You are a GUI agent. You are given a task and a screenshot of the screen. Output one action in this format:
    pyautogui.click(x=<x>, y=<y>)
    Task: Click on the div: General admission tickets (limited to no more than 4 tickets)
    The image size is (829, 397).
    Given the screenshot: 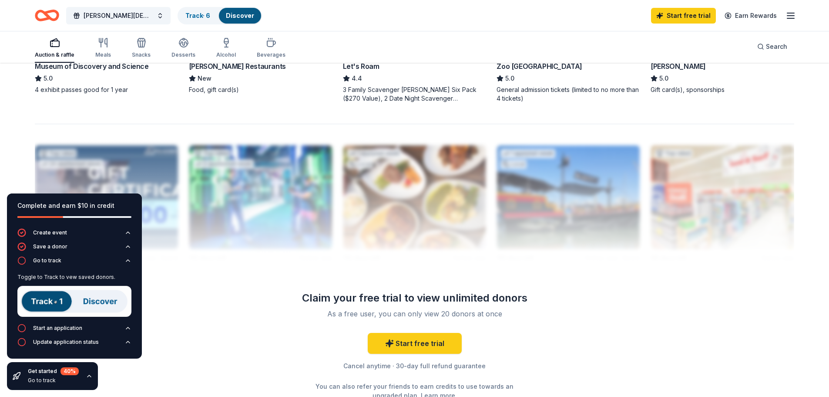 What is the action you would take?
    pyautogui.click(x=568, y=94)
    